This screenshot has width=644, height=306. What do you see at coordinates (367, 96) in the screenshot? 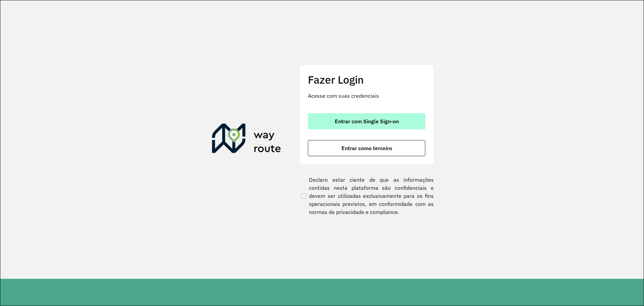
I see `p: Acesse com suas credenciais` at bounding box center [367, 96].